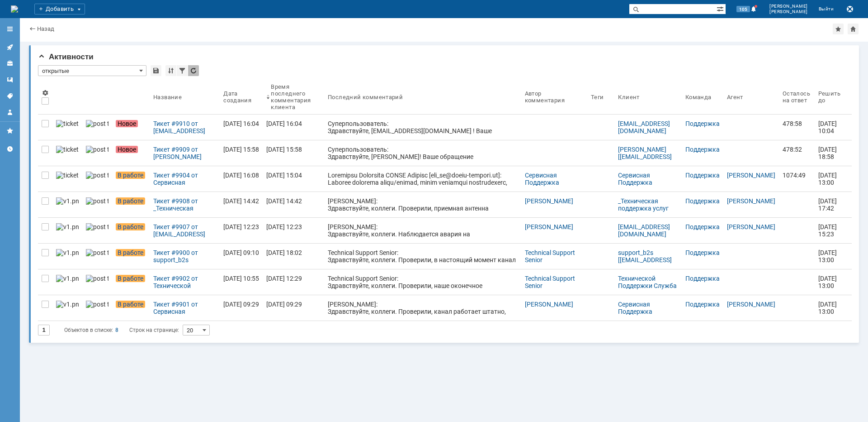 The image size is (868, 422). What do you see at coordinates (15, 9) in the screenshot?
I see `img: logo` at bounding box center [15, 9].